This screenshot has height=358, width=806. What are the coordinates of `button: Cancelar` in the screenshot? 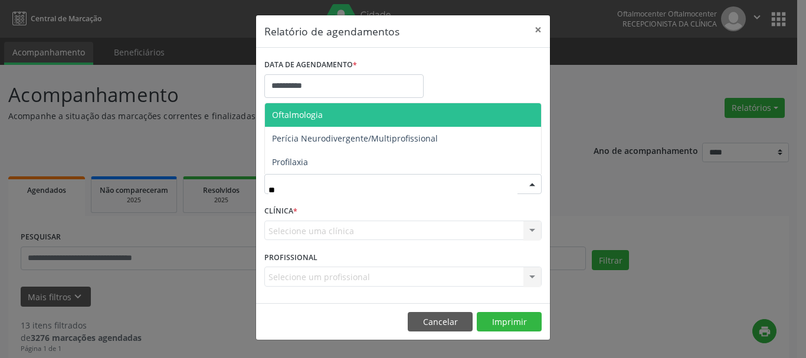 It's located at (440, 322).